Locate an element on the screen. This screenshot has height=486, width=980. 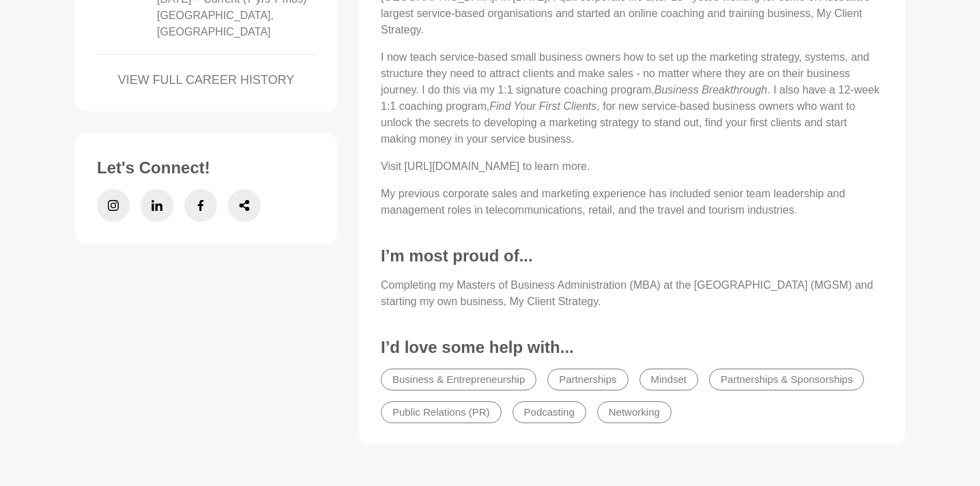
h3: I’m most proud of... is located at coordinates (632, 256).